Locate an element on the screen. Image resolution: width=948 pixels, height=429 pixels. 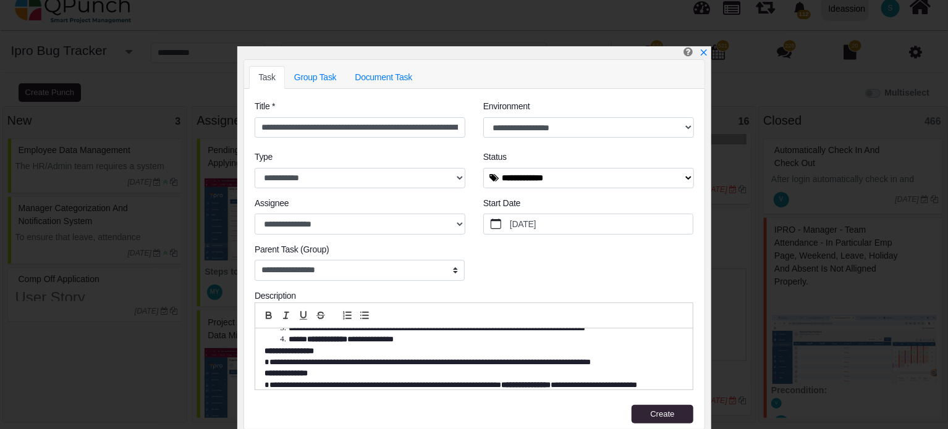
a: Group Task is located at coordinates (315, 77).